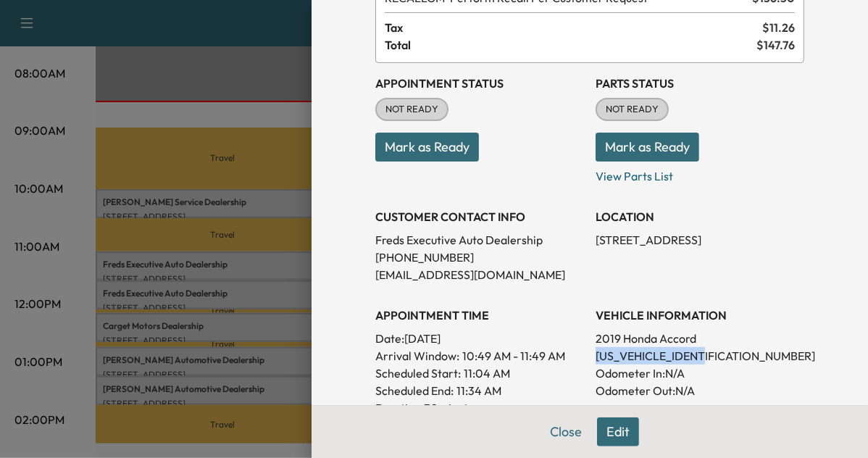 The width and height of the screenshot is (868, 458). Describe the element at coordinates (700, 374) in the screenshot. I see `p: Odometer In: N/A` at that location.